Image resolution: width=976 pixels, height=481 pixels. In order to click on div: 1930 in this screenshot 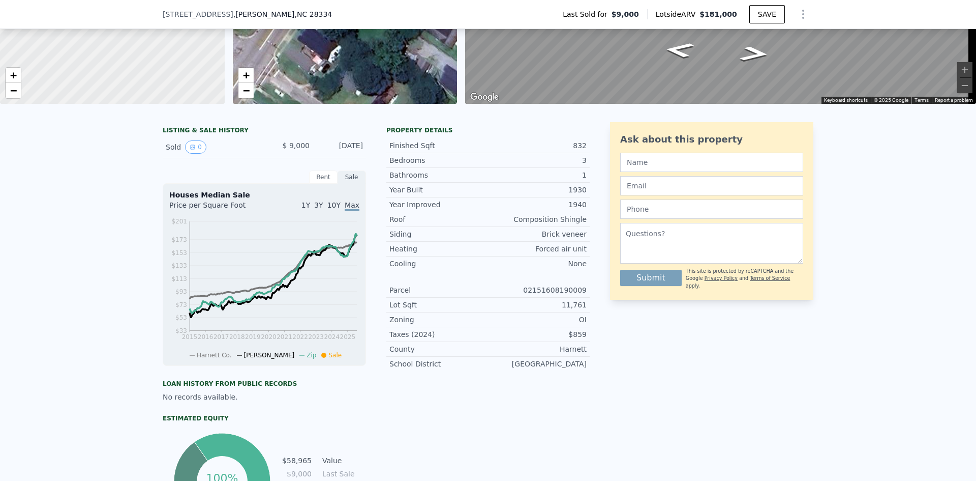, I will do `click(538, 190)`.